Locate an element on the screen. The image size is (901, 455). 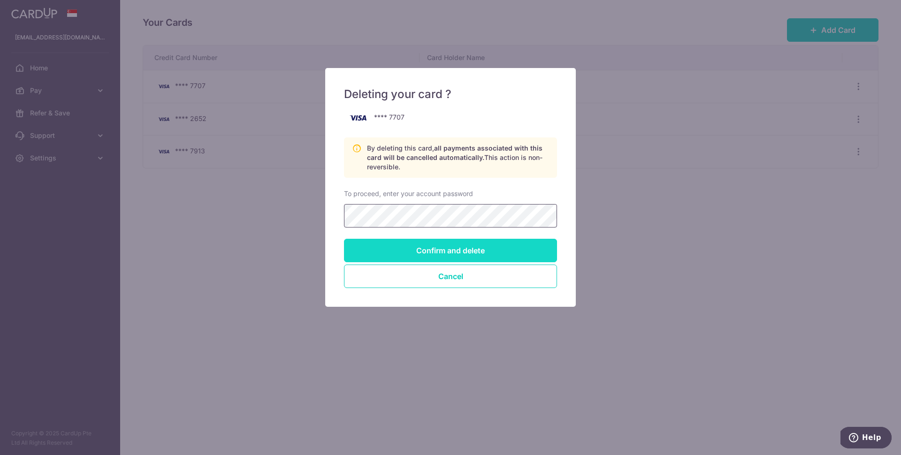
span: Help is located at coordinates (31, 11).